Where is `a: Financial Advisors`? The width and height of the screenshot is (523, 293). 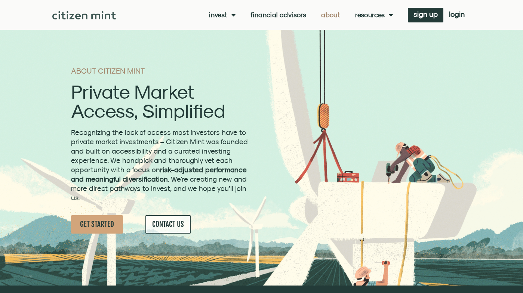
a: Financial Advisors is located at coordinates (278, 15).